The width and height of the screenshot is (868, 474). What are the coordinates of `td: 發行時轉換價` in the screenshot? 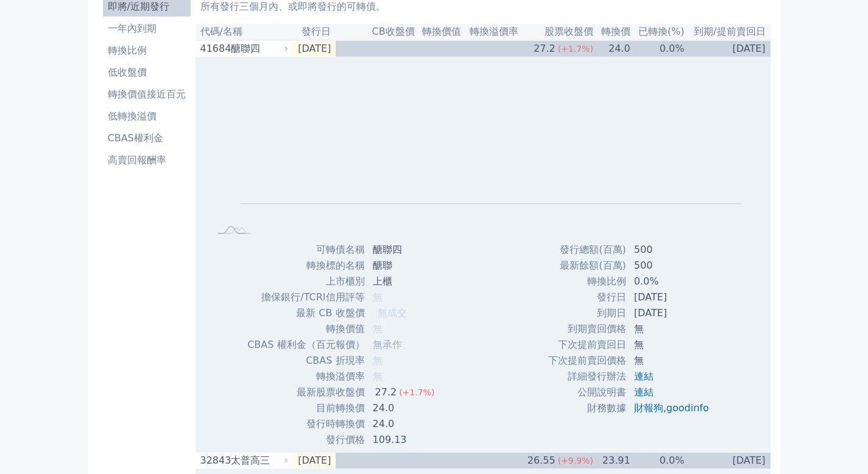 It's located at (306, 424).